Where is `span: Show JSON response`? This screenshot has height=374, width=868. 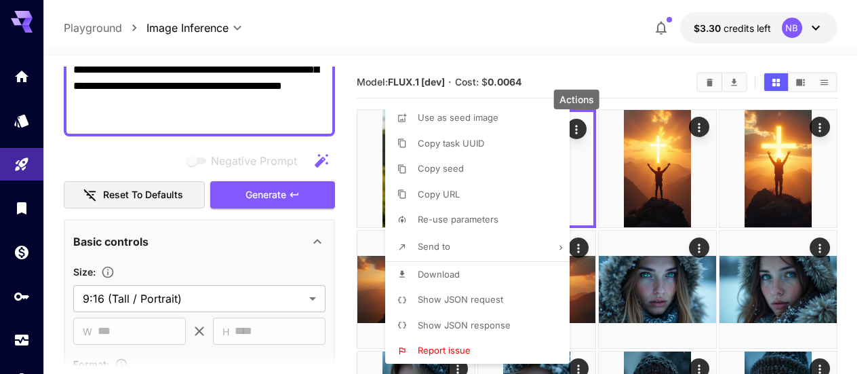 span: Show JSON response is located at coordinates (464, 325).